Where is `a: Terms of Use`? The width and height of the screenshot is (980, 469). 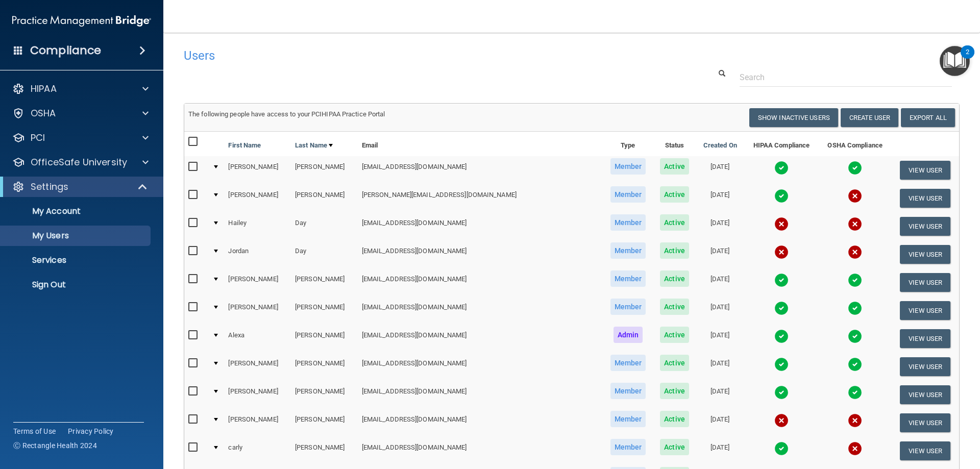 a: Terms of Use is located at coordinates (35, 431).